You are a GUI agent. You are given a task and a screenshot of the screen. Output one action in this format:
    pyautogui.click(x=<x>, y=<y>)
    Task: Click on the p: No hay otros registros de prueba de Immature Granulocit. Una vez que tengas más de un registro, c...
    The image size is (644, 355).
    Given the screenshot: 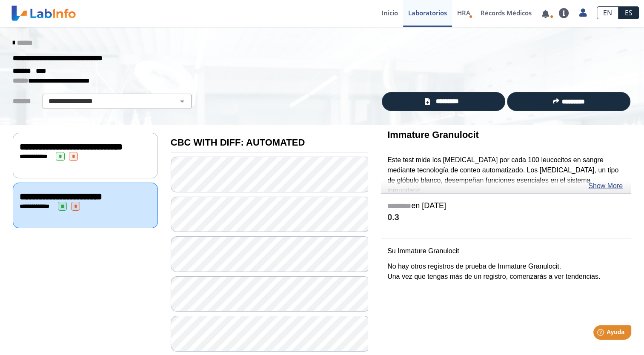 What is the action you would take?
    pyautogui.click(x=506, y=272)
    